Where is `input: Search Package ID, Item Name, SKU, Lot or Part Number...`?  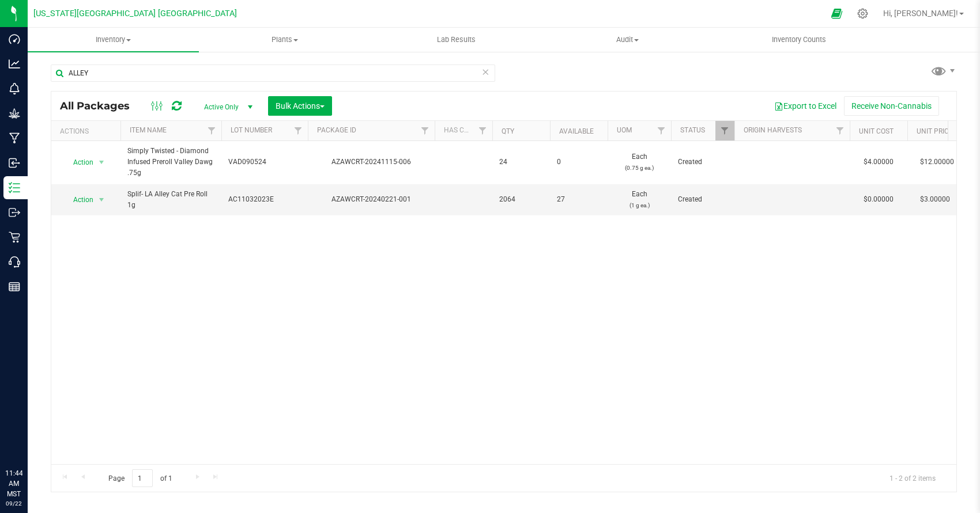 input: Search Package ID, Item Name, SKU, Lot or Part Number... is located at coordinates (272, 73).